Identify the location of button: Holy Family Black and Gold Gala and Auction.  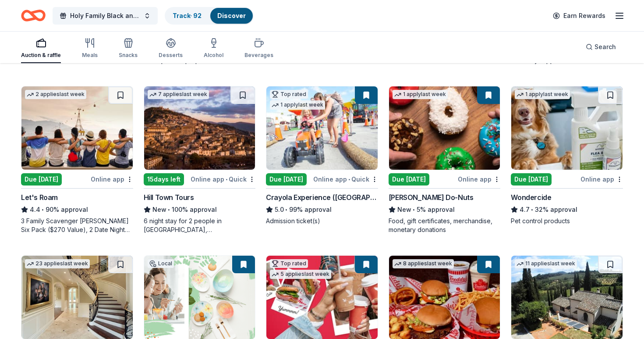
(105, 16).